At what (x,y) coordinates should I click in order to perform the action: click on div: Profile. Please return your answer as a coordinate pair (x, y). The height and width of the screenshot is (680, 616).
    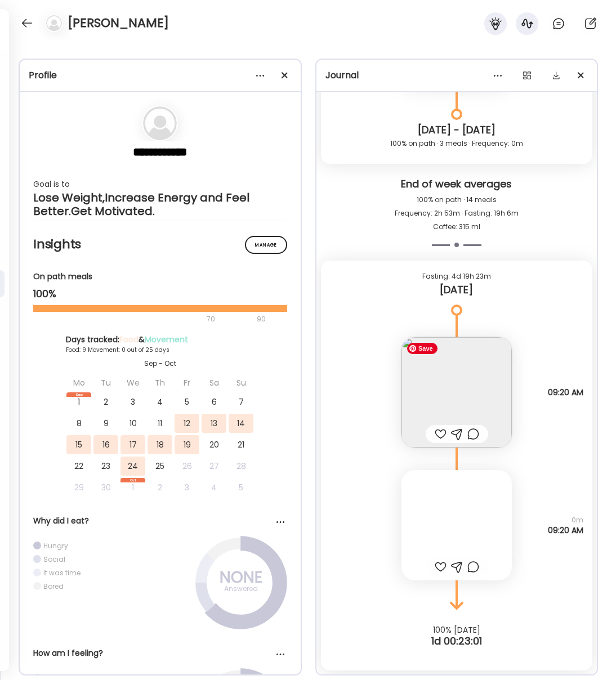
    Looking at the image, I should click on (160, 76).